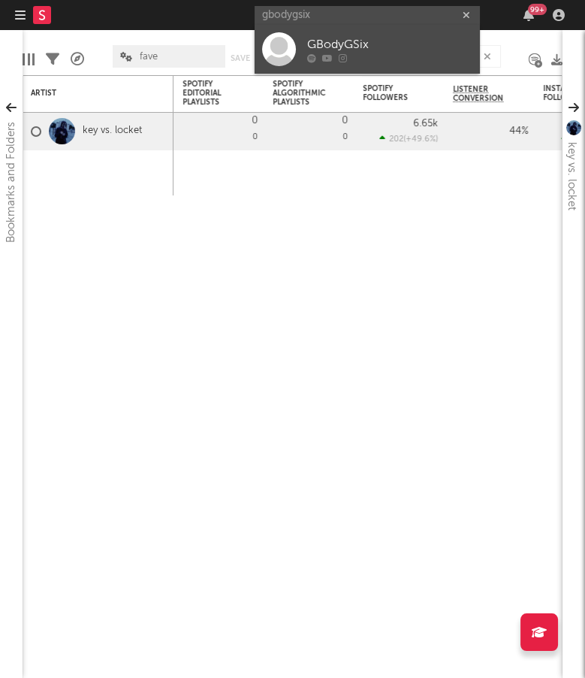 The width and height of the screenshot is (585, 678). What do you see at coordinates (53, 59) in the screenshot?
I see `div: Filters` at bounding box center [53, 59].